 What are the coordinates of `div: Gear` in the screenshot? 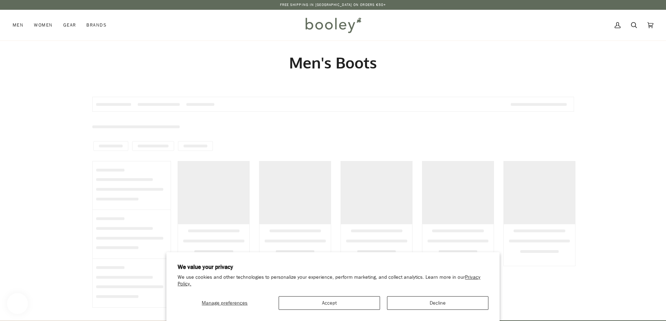 It's located at (70, 25).